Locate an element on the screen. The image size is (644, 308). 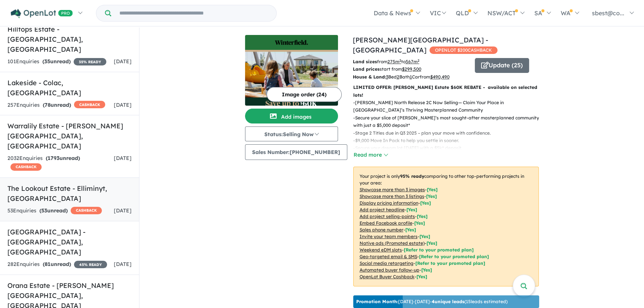
span: OPENLOT $ 200 CASHBACK is located at coordinates (463, 50).